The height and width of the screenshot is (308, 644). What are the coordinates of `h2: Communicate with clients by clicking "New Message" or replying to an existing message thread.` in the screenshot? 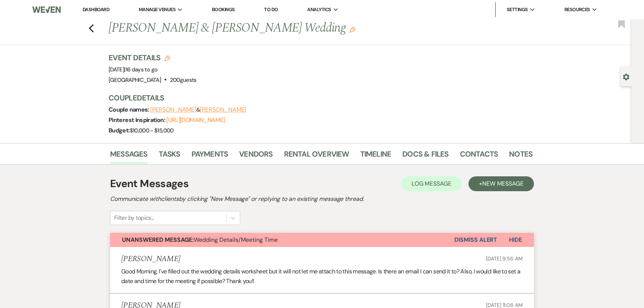 It's located at (322, 199).